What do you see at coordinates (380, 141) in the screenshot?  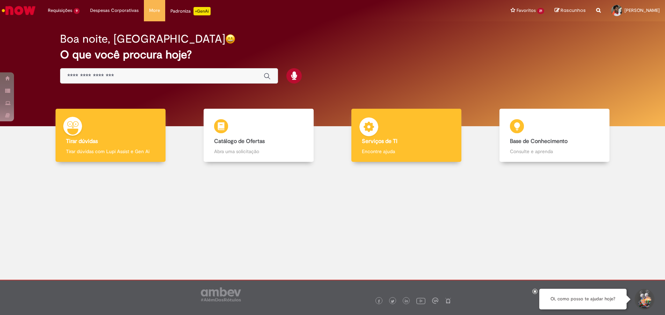 I see `b: Serviços de TI` at bounding box center [380, 141].